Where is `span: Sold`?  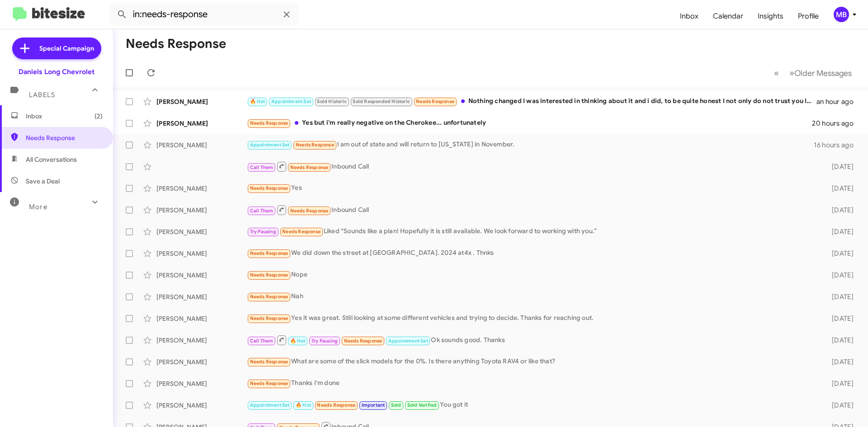 span: Sold is located at coordinates (396, 405).